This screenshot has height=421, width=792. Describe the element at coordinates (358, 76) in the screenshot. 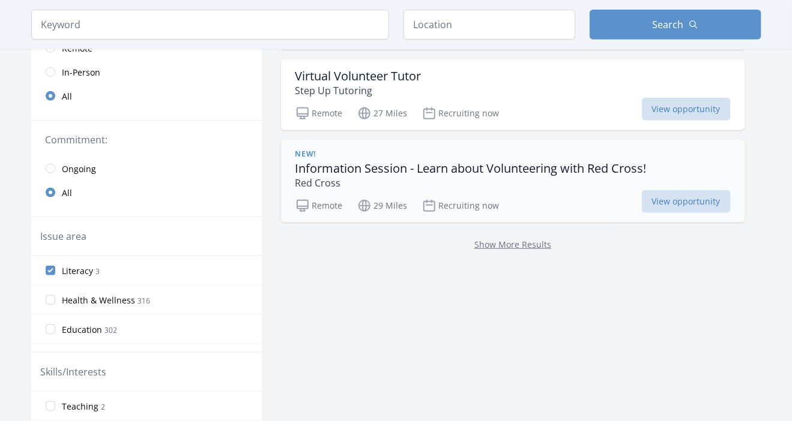

I see `h3: Virtual Volunteer Tutor` at that location.